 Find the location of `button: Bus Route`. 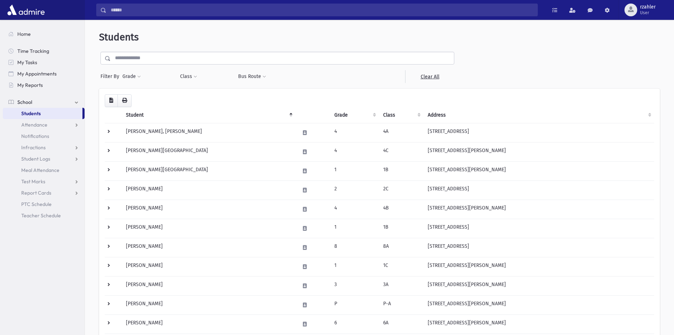

button: Bus Route is located at coordinates (252, 76).